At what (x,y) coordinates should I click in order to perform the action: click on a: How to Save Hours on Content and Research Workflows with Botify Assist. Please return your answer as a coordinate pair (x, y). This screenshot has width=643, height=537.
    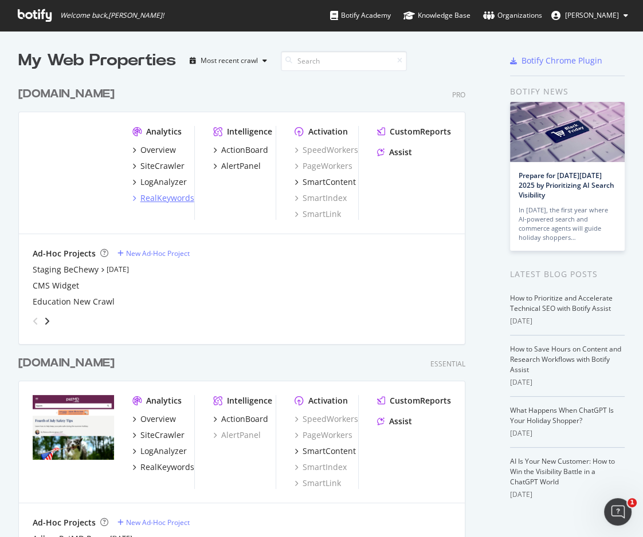
    Looking at the image, I should click on (565, 359).